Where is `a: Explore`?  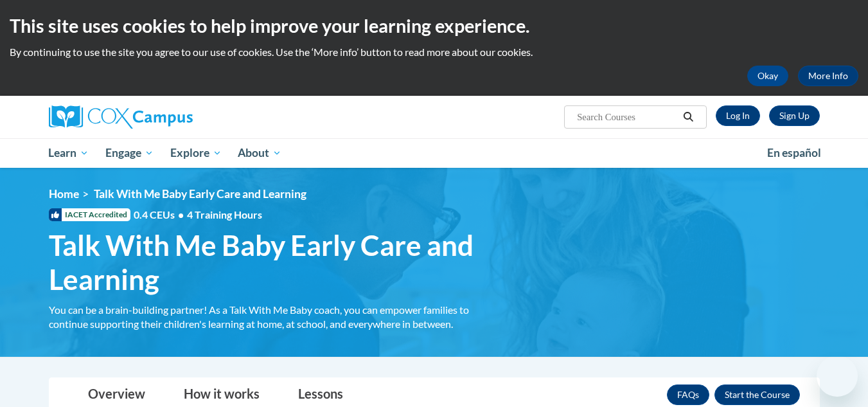 a: Explore is located at coordinates (196, 153).